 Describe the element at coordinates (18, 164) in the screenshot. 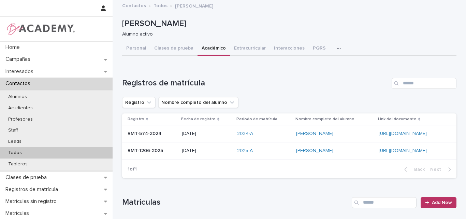

I see `p: Tableros` at that location.